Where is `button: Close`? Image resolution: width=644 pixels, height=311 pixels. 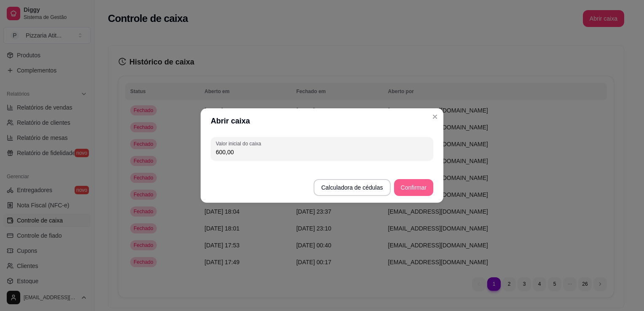
button: Close is located at coordinates (435, 117).